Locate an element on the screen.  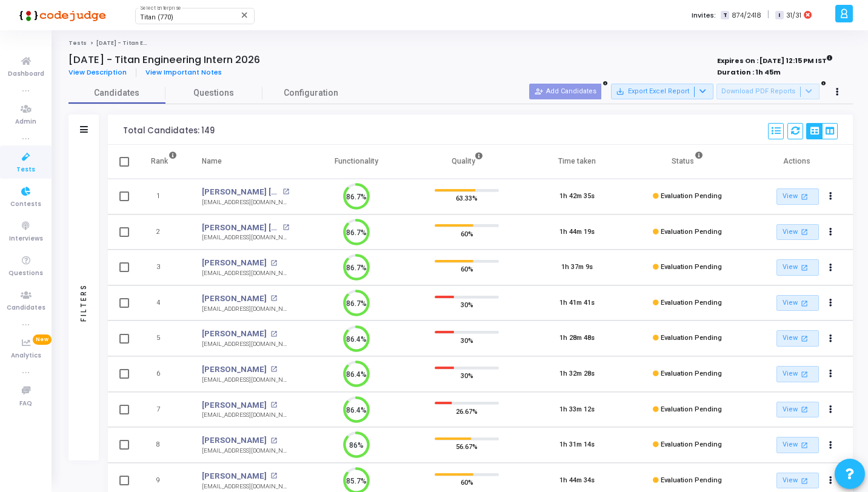
div: 1h 42m 35s is located at coordinates (577, 196).